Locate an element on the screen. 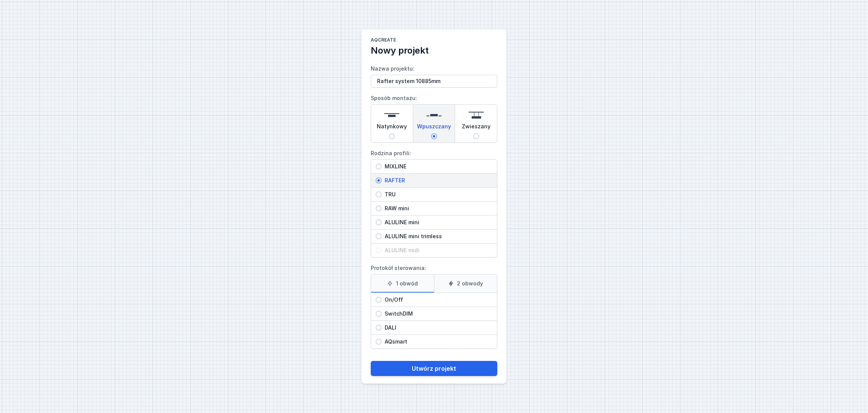 This screenshot has width=868, height=413. h2: Nowy projekt is located at coordinates (434, 51).